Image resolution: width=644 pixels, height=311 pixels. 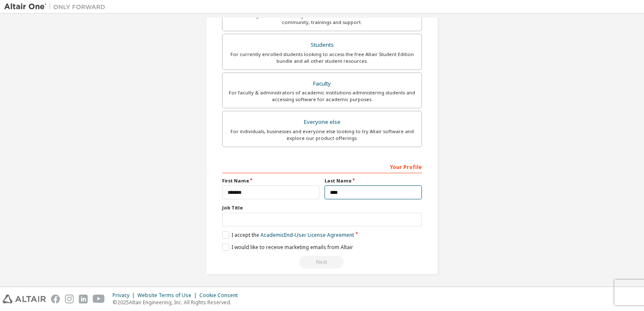 I want to click on div: Privacy, so click(x=125, y=295).